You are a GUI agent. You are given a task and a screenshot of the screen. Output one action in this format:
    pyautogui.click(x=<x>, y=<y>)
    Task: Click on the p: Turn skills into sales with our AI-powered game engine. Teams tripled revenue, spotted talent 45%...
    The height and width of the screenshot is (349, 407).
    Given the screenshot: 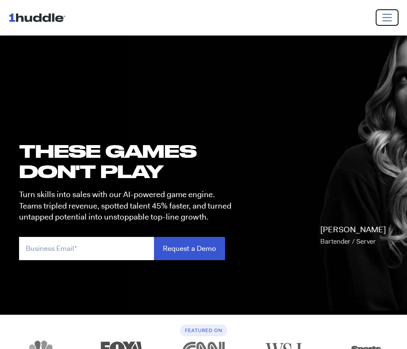 What is the action you would take?
    pyautogui.click(x=127, y=206)
    